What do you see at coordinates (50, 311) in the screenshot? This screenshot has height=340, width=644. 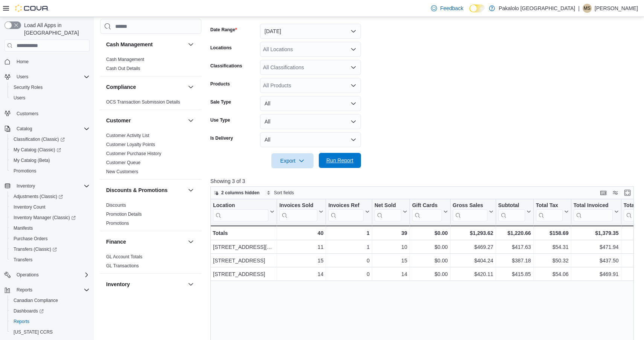 I see `span: Dashboards` at bounding box center [50, 311].